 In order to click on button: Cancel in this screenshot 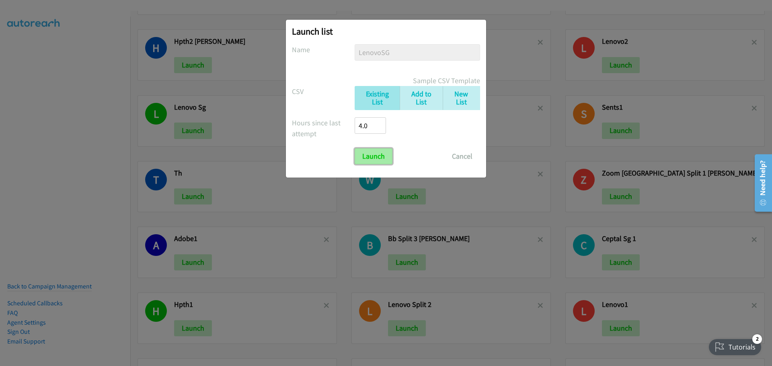, I will do `click(462, 156)`.